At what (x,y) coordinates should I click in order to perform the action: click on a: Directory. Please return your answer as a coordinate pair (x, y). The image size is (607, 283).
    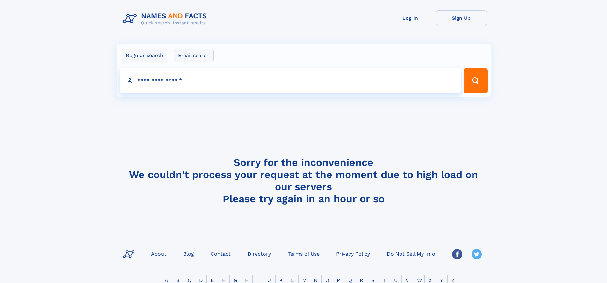
    Looking at the image, I should click on (259, 253).